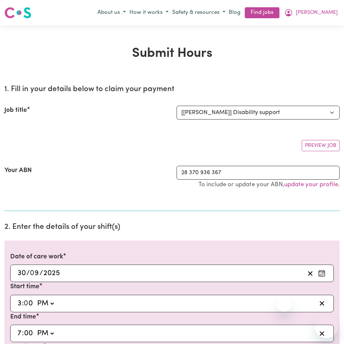 The image size is (344, 344). I want to click on button: How it works, so click(149, 13).